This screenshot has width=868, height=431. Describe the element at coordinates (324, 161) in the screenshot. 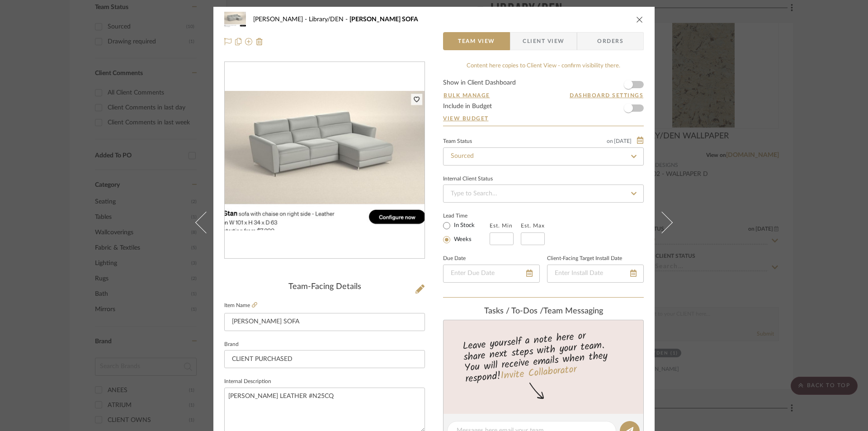

I see `div: 0` at that location.